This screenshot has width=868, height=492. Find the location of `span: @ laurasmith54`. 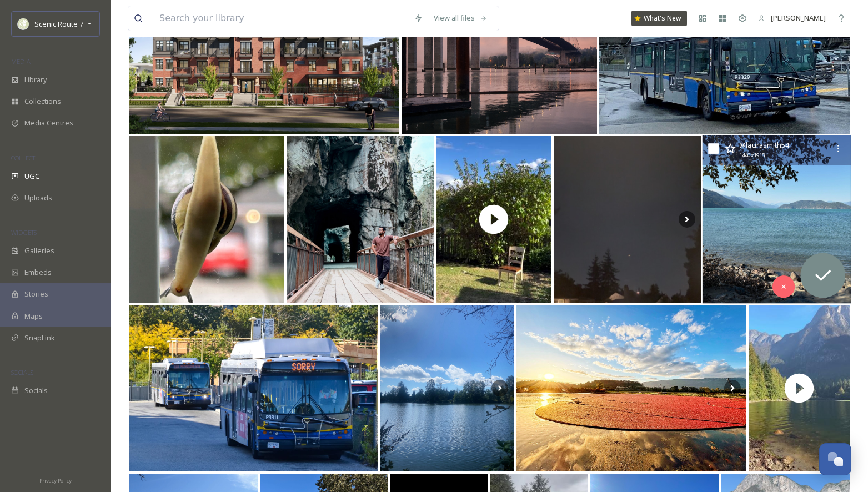

span: @ laurasmith54 is located at coordinates (764, 145).